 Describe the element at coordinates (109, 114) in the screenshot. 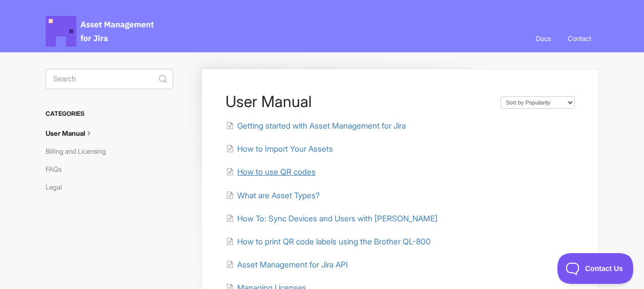

I see `h3: Categories` at that location.